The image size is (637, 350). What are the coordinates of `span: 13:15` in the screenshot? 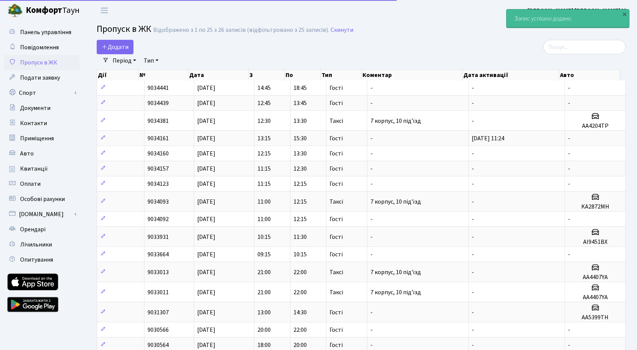 It's located at (264, 138).